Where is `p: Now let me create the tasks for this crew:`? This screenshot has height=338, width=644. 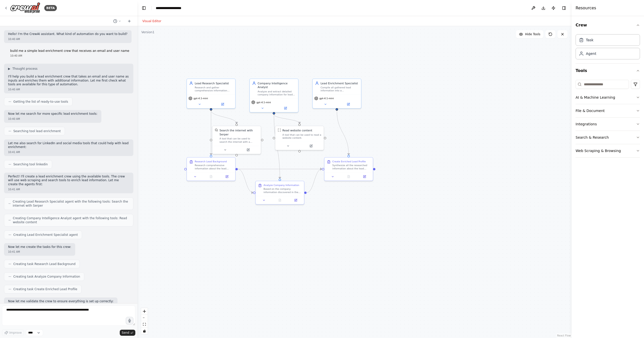 p: Now let me create the tasks for this crew: is located at coordinates (40, 247).